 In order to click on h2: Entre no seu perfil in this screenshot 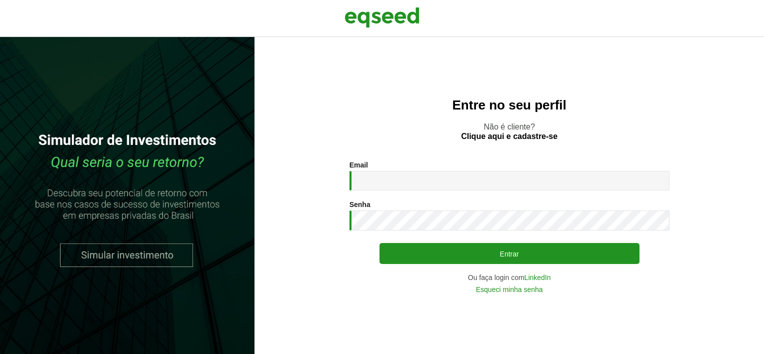, I will do `click(509, 105)`.